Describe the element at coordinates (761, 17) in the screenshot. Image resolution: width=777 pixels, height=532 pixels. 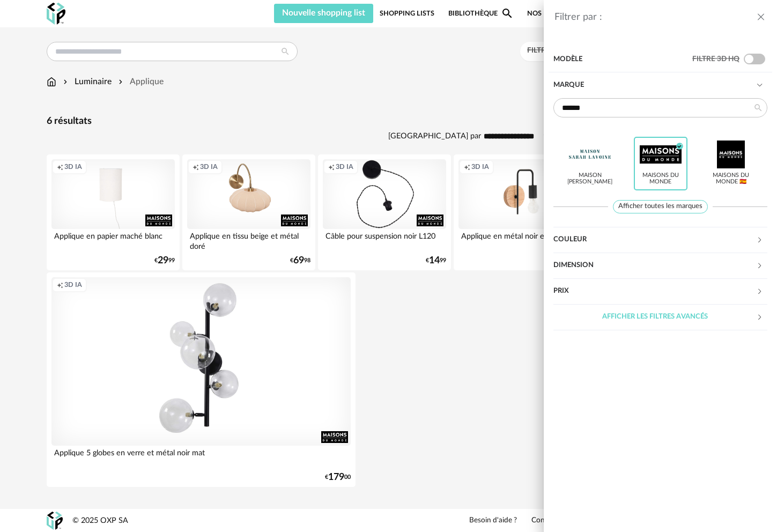
I see `button: close drawer` at that location.